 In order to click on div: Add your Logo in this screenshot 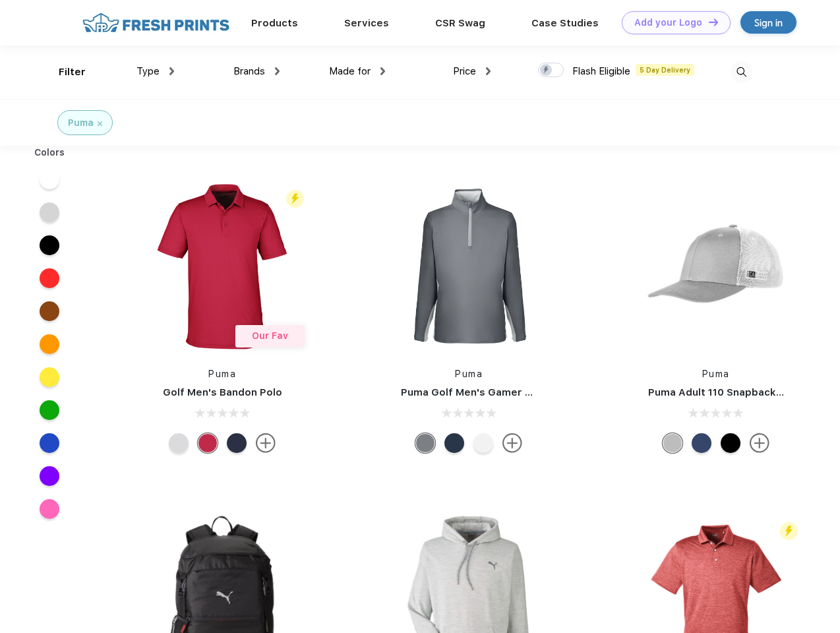, I will do `click(668, 23)`.